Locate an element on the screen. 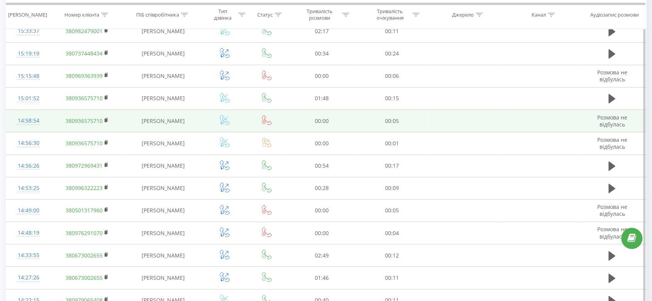  td: 00:15 is located at coordinates (392, 98).